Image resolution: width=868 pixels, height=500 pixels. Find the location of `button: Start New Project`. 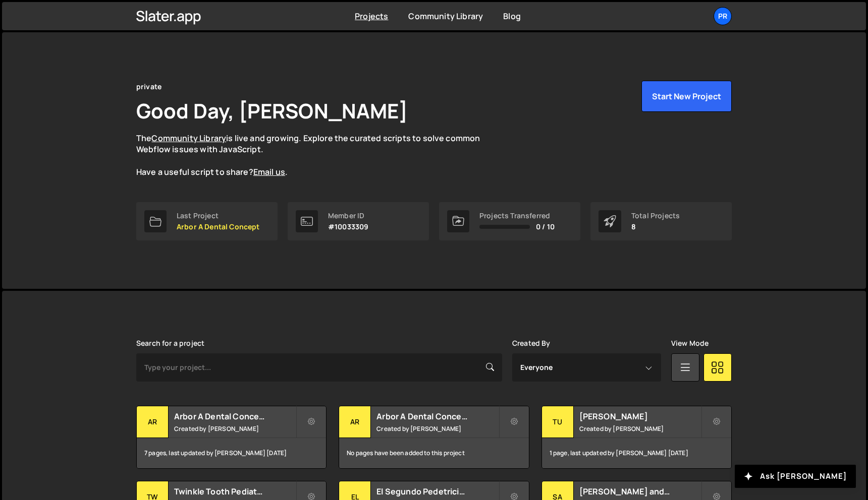

button: Start New Project is located at coordinates (687, 96).